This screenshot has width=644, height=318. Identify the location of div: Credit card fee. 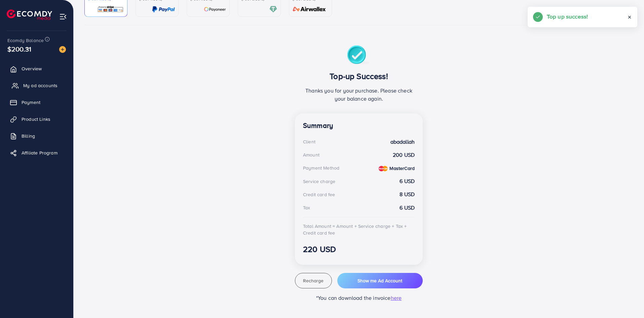
(318, 195).